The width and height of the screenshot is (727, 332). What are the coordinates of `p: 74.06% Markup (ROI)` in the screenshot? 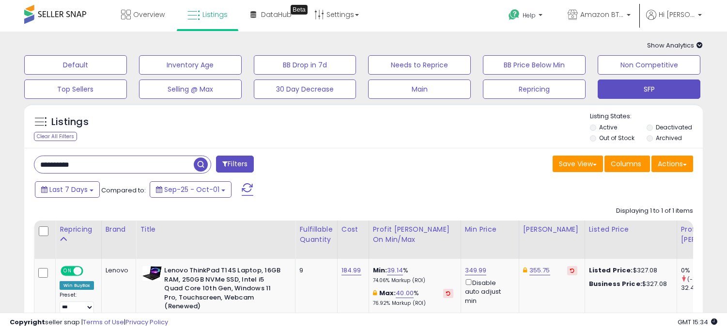 It's located at (413, 280).